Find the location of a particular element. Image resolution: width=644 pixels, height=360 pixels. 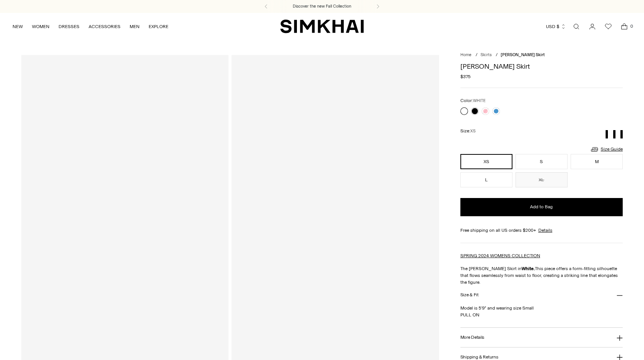

button: More Details is located at coordinates (541, 337).